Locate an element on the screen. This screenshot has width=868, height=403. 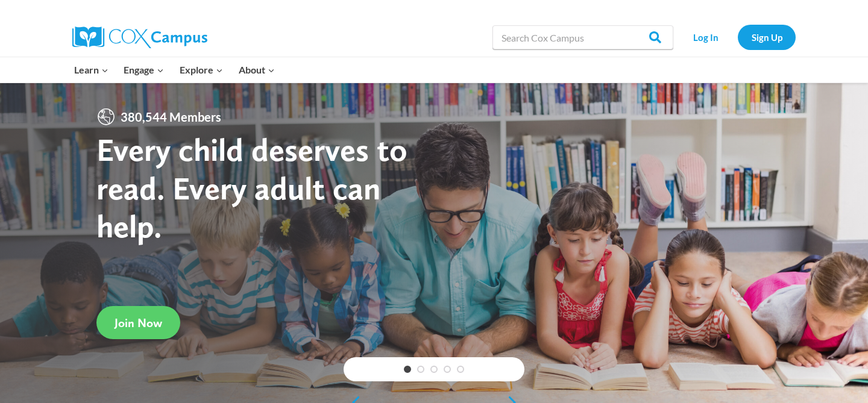
span: 380,544 Members is located at coordinates (171, 117).